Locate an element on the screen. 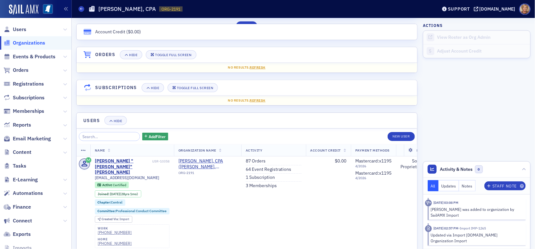  a: Adjust Account Credit is located at coordinates (477, 51).